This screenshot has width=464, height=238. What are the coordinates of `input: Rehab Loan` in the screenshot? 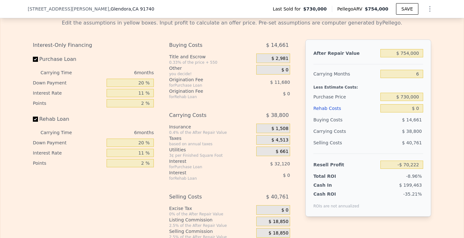 It's located at (35, 119).